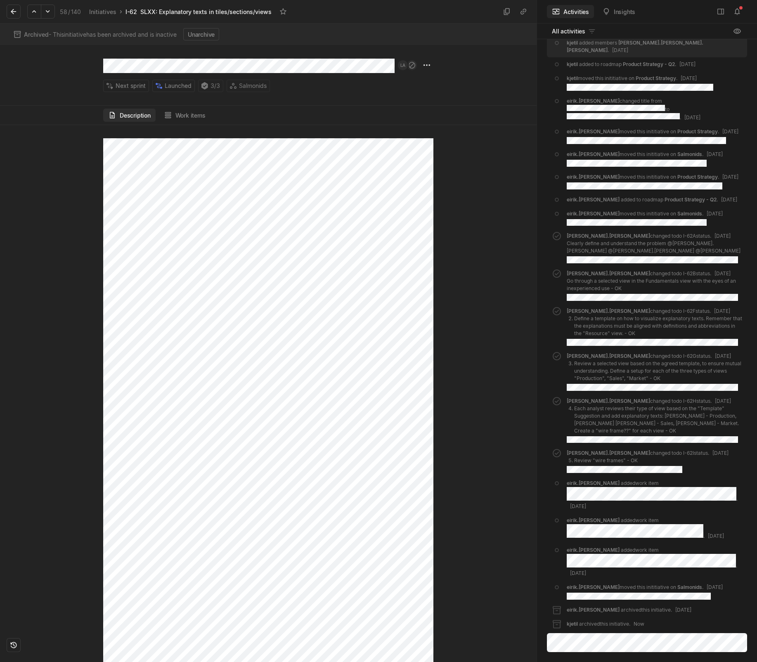 The width and height of the screenshot is (757, 662). Describe the element at coordinates (654, 47) in the screenshot. I see `div: added members .` at that location.